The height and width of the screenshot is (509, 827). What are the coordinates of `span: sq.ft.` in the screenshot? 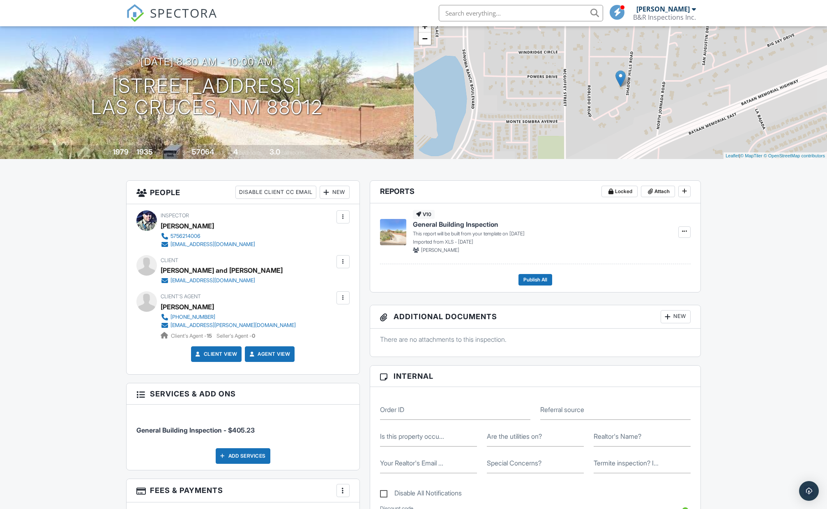 It's located at (220, 152).